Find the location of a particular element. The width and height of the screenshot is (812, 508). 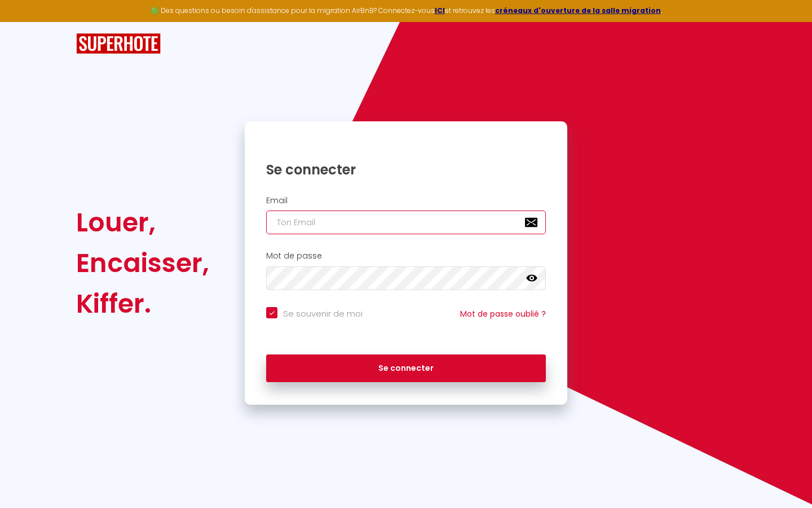

img: SuperHote logo is located at coordinates (119, 44).